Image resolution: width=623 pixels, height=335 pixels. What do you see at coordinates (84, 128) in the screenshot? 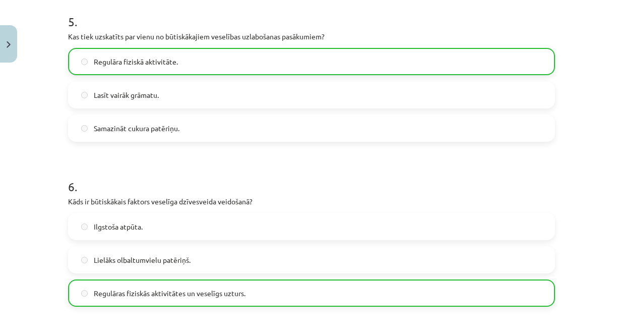
I see `input: Samazināt cukura patēriņu.` at bounding box center [84, 128].